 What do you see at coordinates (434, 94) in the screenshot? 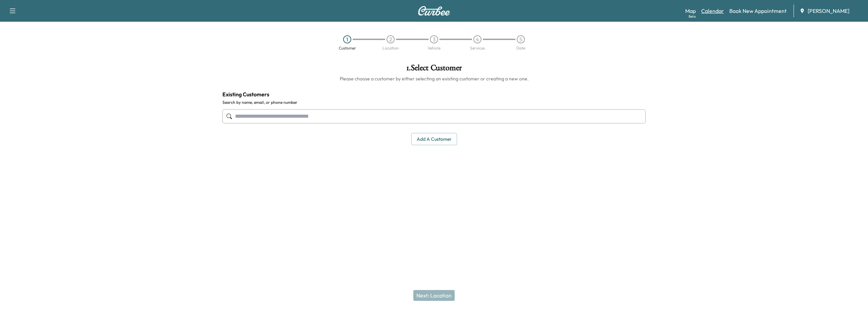
I see `h4: Existing Customers` at bounding box center [434, 94].